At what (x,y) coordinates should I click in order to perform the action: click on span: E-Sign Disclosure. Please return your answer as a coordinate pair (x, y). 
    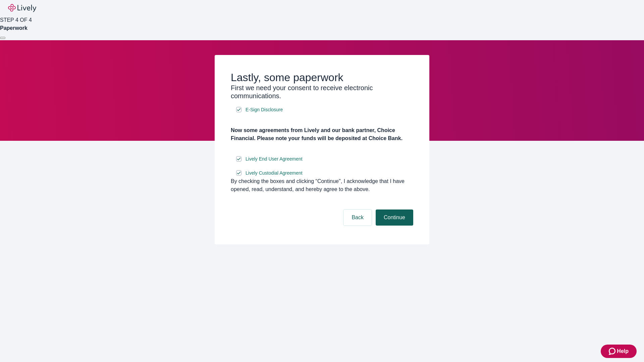
    Looking at the image, I should click on (264, 110).